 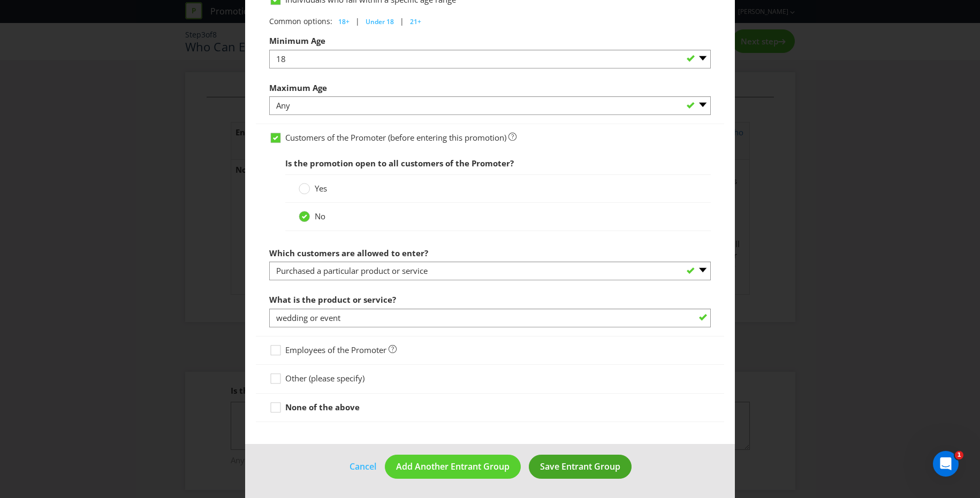 What do you see at coordinates (320, 216) in the screenshot?
I see `span: No` at bounding box center [320, 216].